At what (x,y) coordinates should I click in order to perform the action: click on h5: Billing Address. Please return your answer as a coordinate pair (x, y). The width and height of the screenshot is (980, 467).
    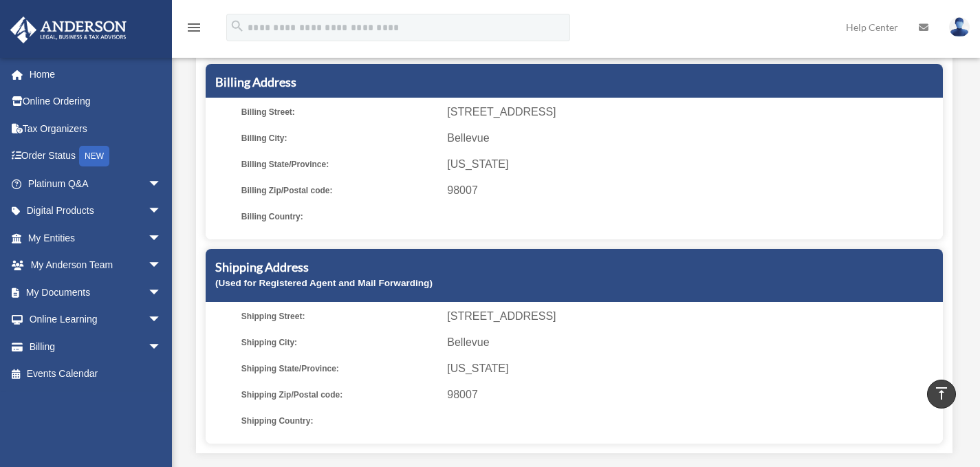
    Looking at the image, I should click on (574, 82).